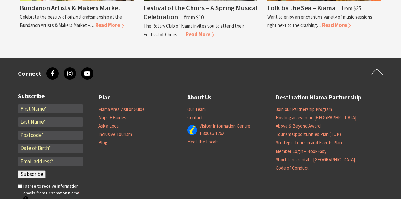 This screenshot has height=199, width=401. What do you see at coordinates (319, 21) in the screenshot?
I see `p: Want to enjoy an enchanting variety of music sessions right next to the crashing…` at bounding box center [319, 21].